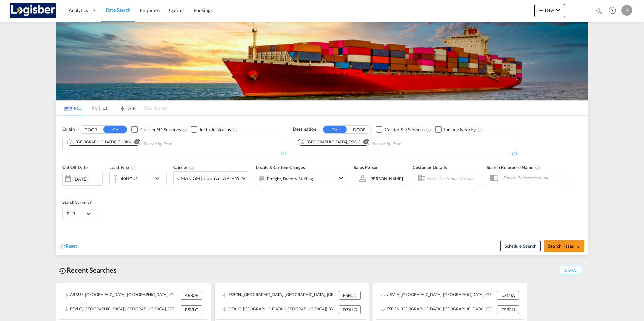 The image size is (644, 321). I want to click on span: Help, so click(612, 11).